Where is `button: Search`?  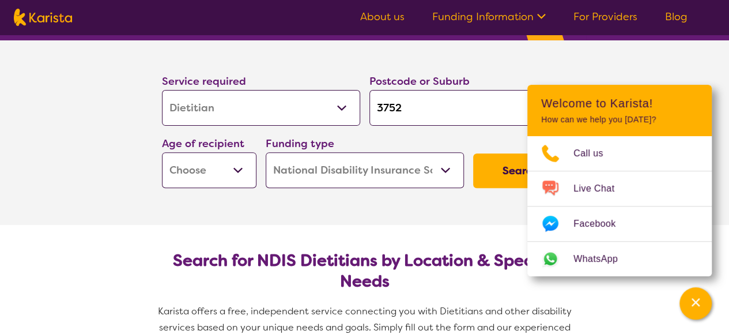 button: Search is located at coordinates (520, 171).